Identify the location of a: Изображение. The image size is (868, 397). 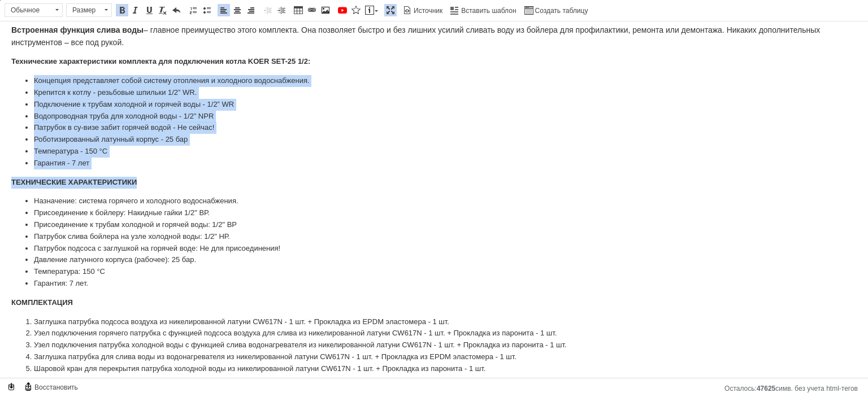
(326, 10).